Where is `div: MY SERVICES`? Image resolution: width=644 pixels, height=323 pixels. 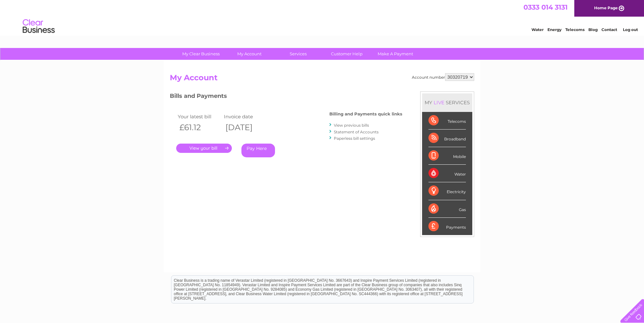
div: MY SERVICES is located at coordinates (447, 102).